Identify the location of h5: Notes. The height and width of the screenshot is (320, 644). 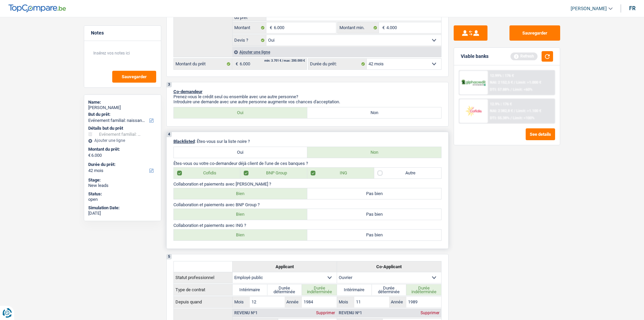
(122, 33).